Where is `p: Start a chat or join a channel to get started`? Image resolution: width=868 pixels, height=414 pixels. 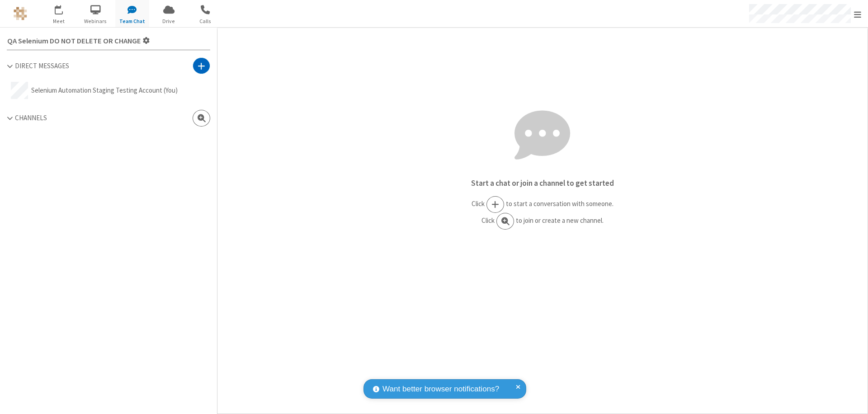 p: Start a chat or join a channel to get started is located at coordinates (542, 183).